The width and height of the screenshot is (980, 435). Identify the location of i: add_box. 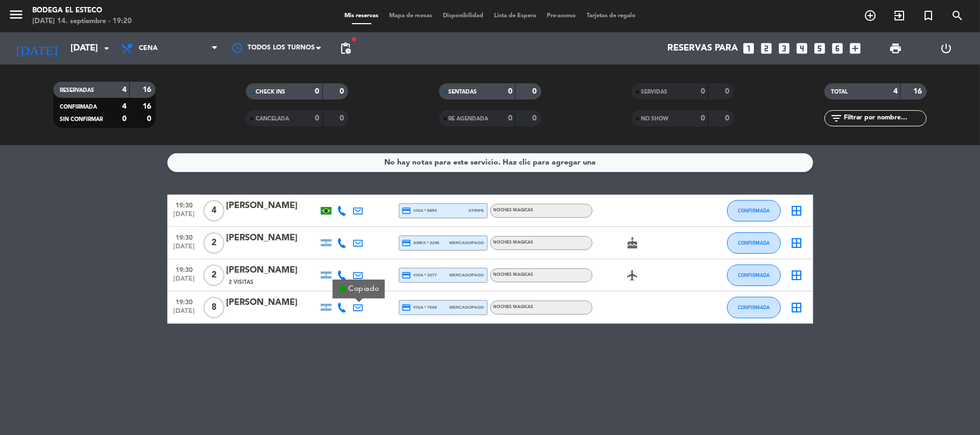
(855, 49).